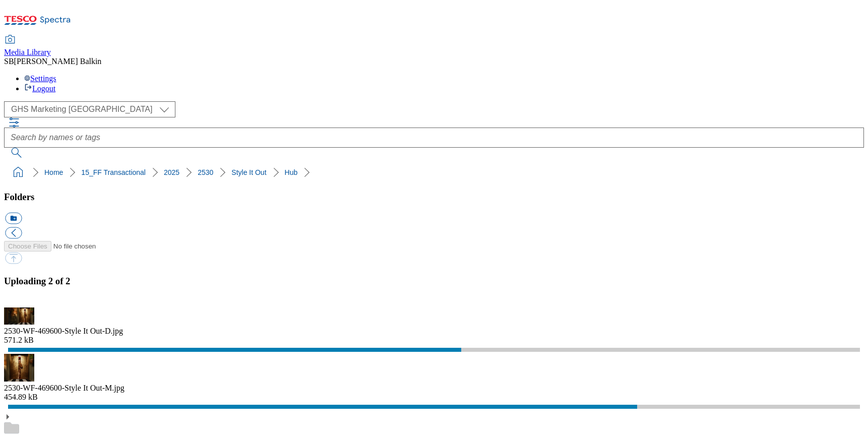 The height and width of the screenshot is (437, 868). Describe the element at coordinates (171, 172) in the screenshot. I see `a: 2025` at that location.